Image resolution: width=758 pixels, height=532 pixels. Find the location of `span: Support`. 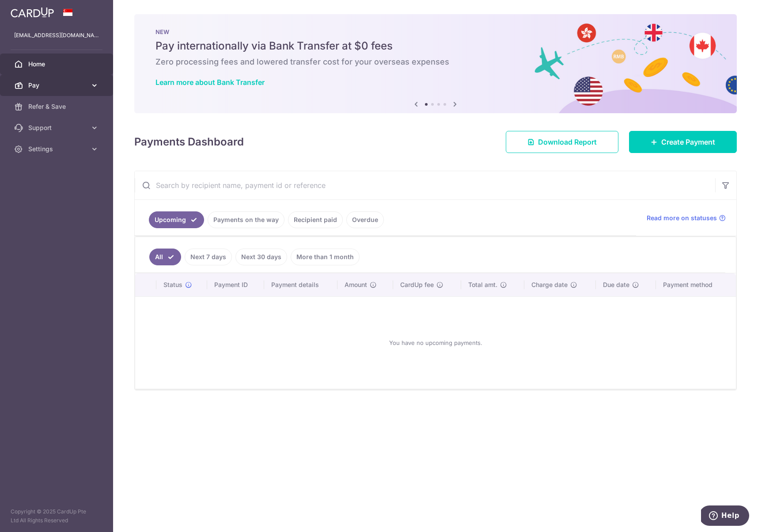

span: Support is located at coordinates (58, 128).